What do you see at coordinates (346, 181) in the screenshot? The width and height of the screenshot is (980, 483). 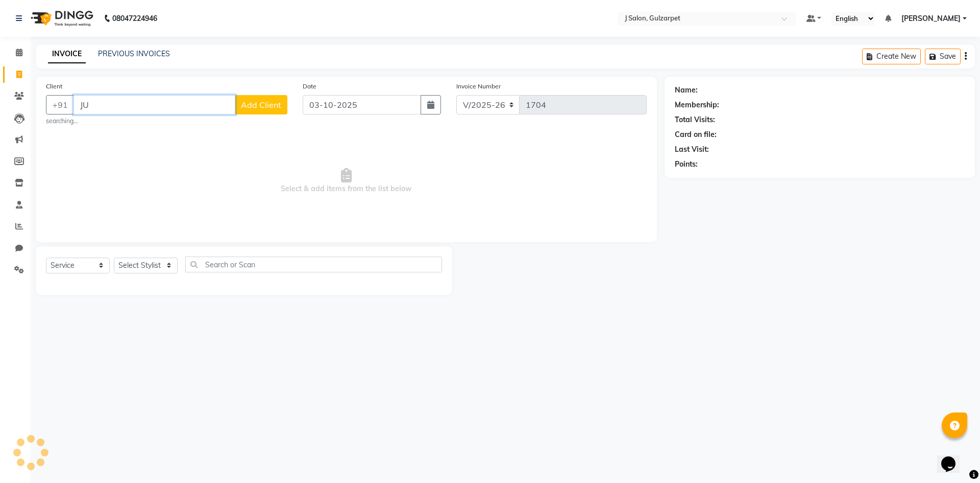 I see `span: Select & add items from the list below` at bounding box center [346, 181].